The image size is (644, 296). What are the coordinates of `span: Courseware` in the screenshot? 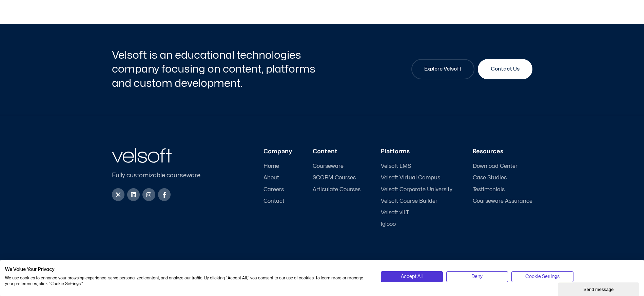 It's located at (328, 166).